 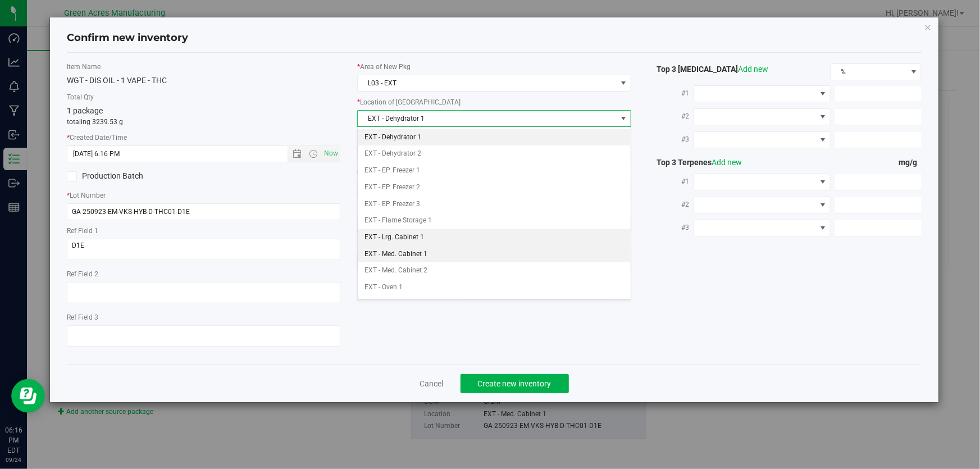 What do you see at coordinates (623, 118) in the screenshot?
I see `span: select` at bounding box center [623, 118].